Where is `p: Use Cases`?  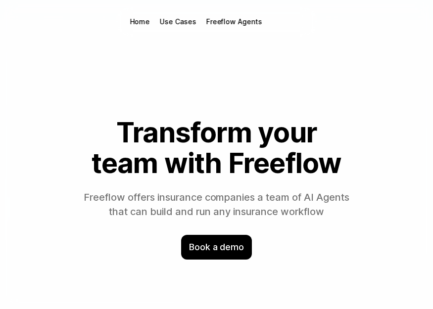 p: Use Cases is located at coordinates (177, 22).